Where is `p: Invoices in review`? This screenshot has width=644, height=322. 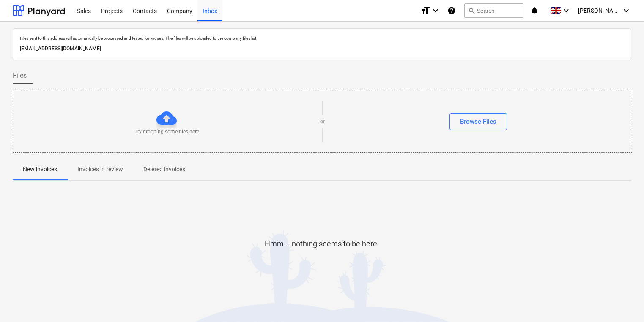 p: Invoices in review is located at coordinates (100, 169).